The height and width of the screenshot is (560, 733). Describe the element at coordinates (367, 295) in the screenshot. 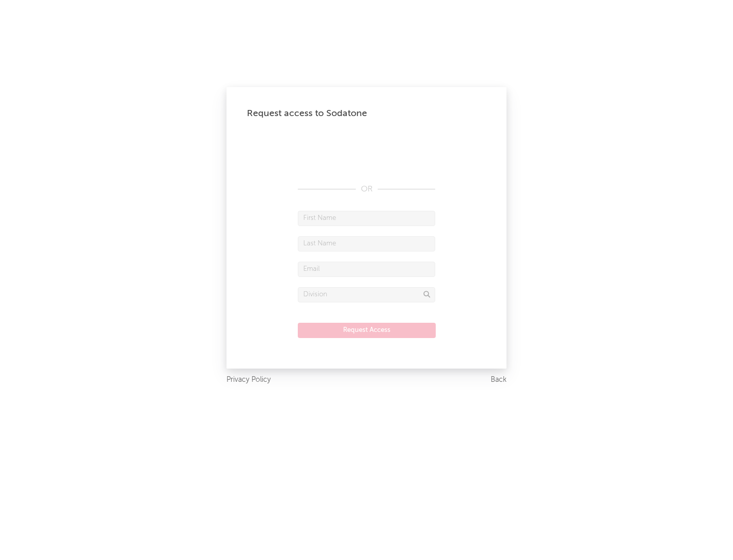

I see `input: Division` at that location.